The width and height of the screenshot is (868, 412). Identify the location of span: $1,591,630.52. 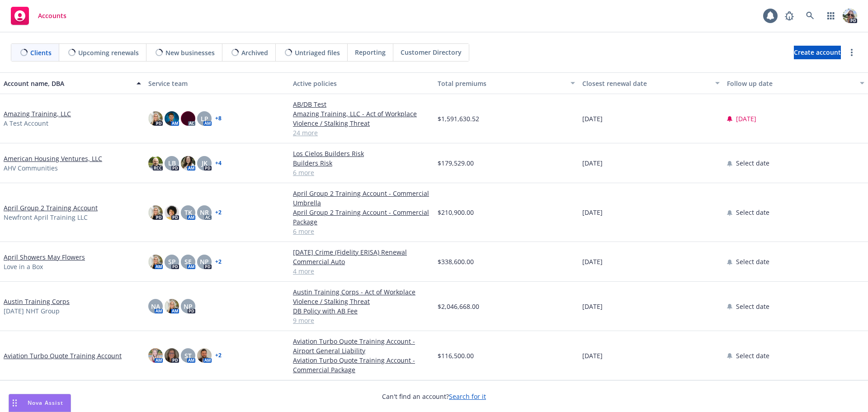
(458, 119).